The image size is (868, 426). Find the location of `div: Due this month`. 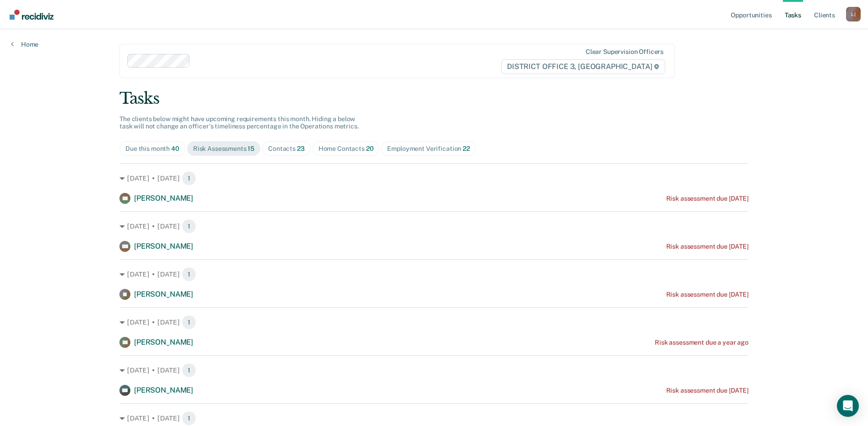

div: Due this month is located at coordinates (152, 148).